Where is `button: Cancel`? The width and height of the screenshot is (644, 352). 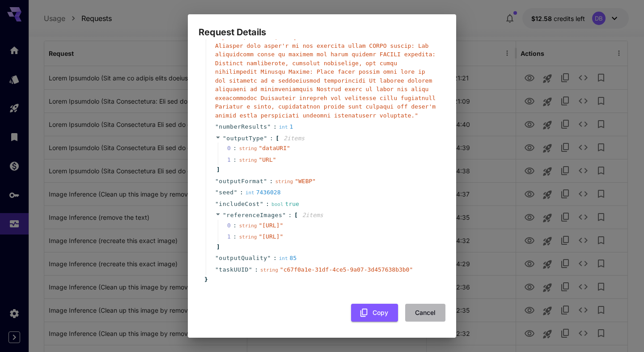
button: Cancel is located at coordinates (425, 313).